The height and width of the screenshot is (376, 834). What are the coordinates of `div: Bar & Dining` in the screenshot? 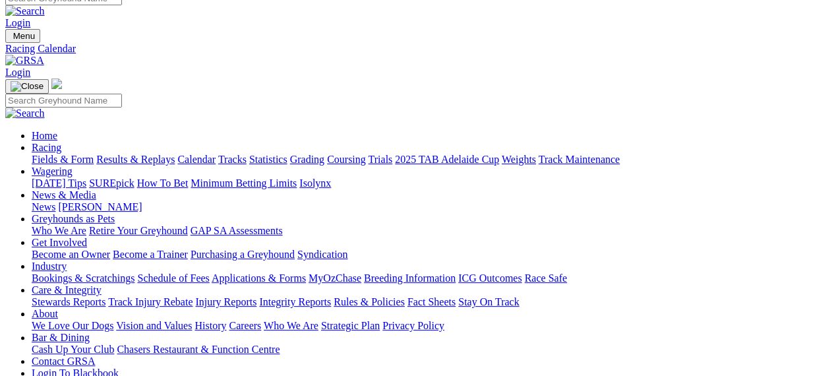 It's located at (430, 350).